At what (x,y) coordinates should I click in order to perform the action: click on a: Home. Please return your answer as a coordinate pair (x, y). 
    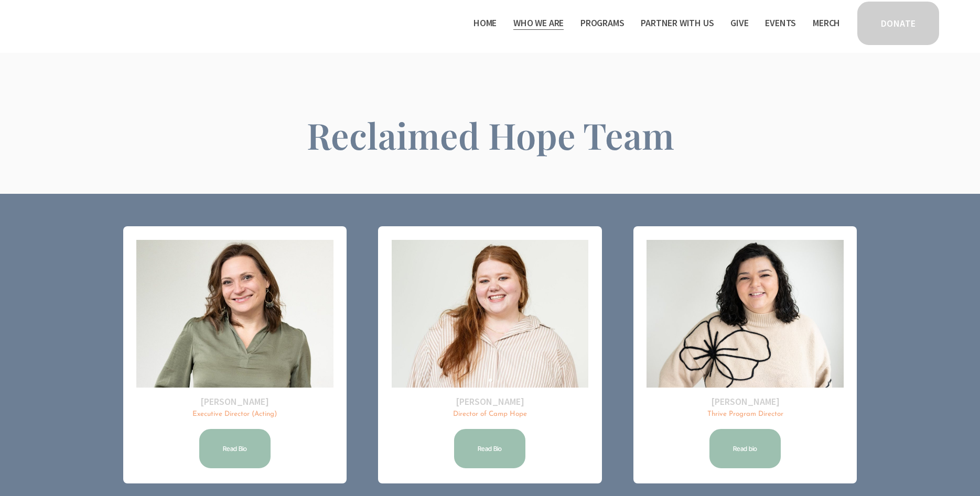
    Looking at the image, I should click on (485, 23).